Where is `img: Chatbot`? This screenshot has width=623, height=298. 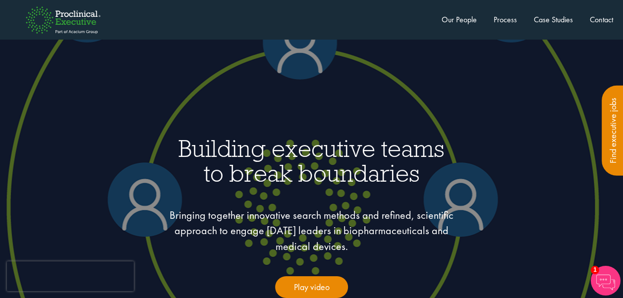
img: Chatbot is located at coordinates (606, 281).